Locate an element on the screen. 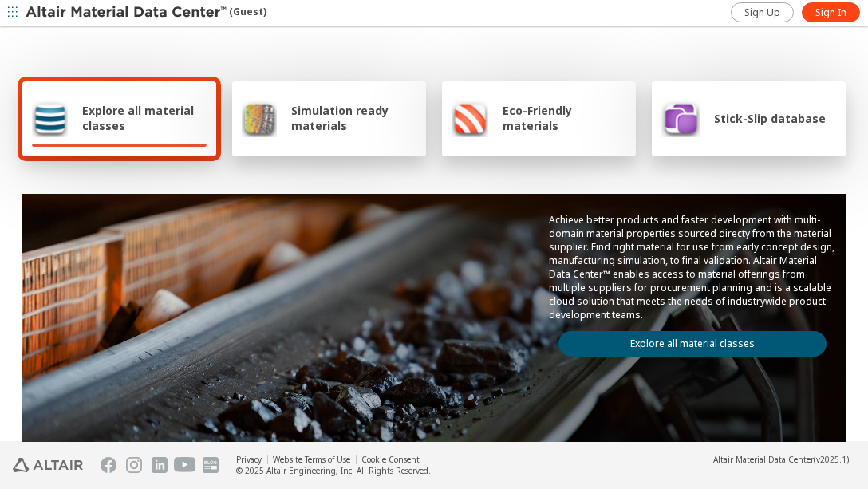 Image resolution: width=868 pixels, height=489 pixels. span: Simulation ready materials is located at coordinates (354, 118).